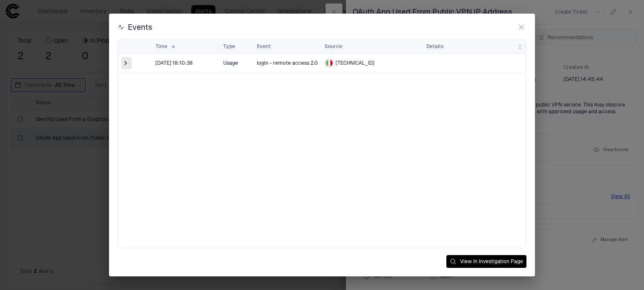  I want to click on span: Details, so click(435, 46).